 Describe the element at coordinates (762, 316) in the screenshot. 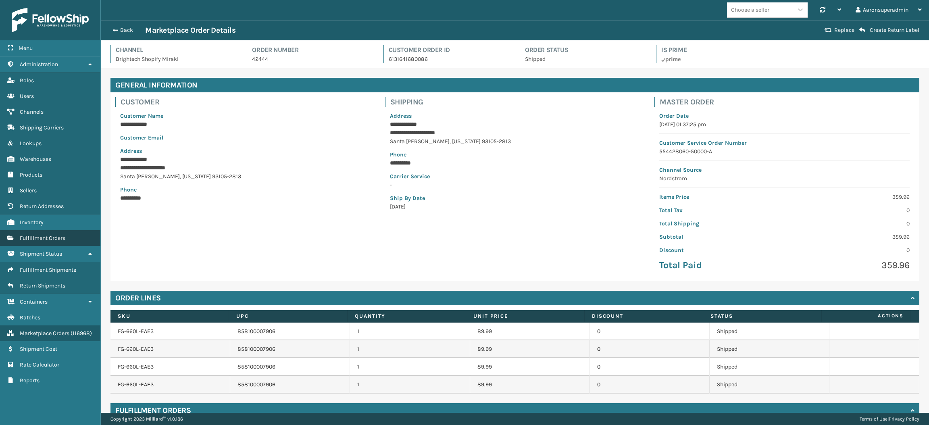

I see `label: Status` at that location.